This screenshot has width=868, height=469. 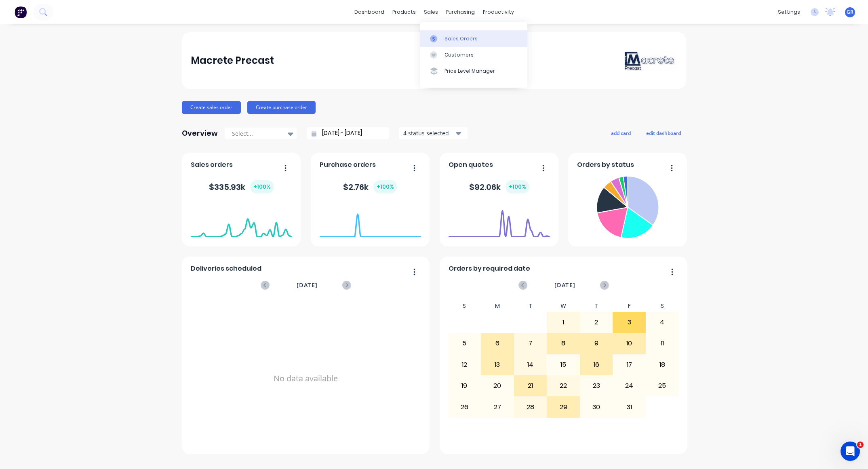 What do you see at coordinates (629, 365) in the screenshot?
I see `div: 17` at bounding box center [629, 365].